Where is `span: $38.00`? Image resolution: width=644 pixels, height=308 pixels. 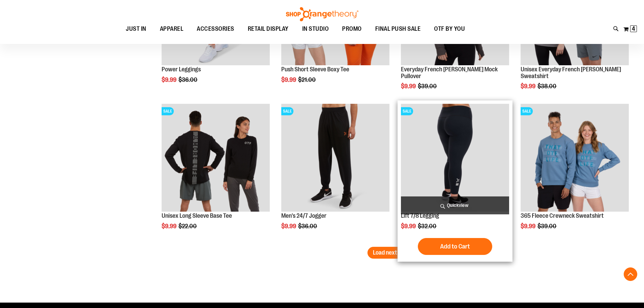
span: $38.00 is located at coordinates (547, 86).